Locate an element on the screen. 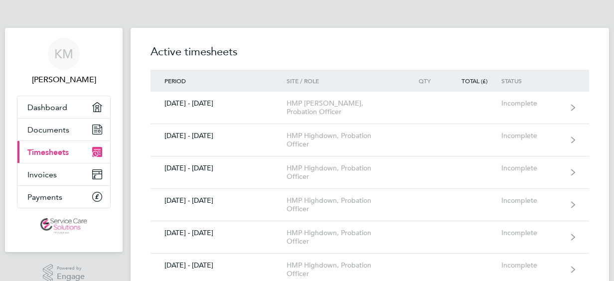  span: Period is located at coordinates (175, 81).